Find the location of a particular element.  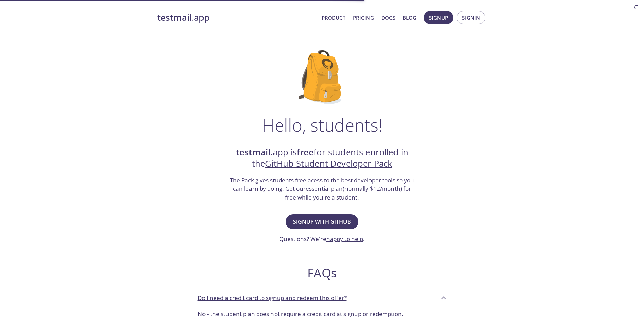

span: Signup is located at coordinates (439, 17).